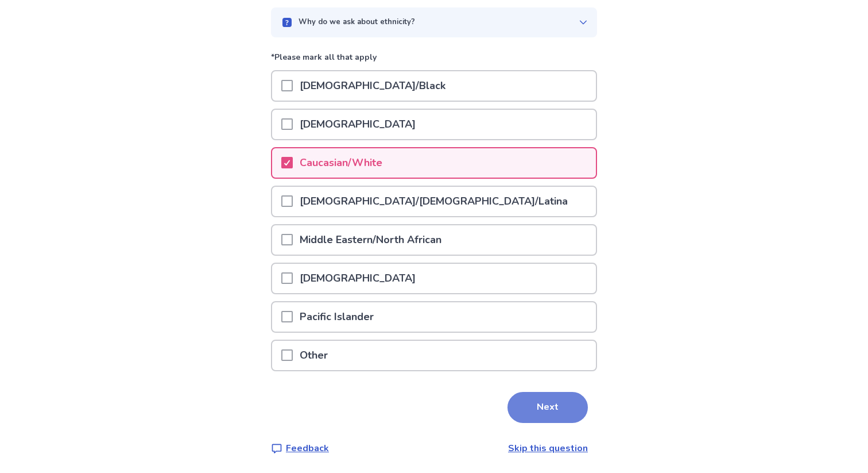 The height and width of the screenshot is (473, 868). Describe the element at coordinates (434, 60) in the screenshot. I see `p: *Please mark all that apply` at that location.